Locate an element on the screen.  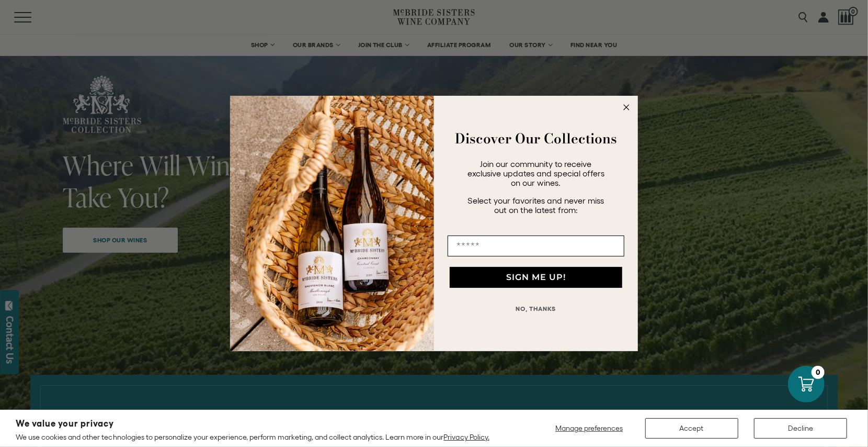
strong: Discover Our Collections is located at coordinates (536, 138).